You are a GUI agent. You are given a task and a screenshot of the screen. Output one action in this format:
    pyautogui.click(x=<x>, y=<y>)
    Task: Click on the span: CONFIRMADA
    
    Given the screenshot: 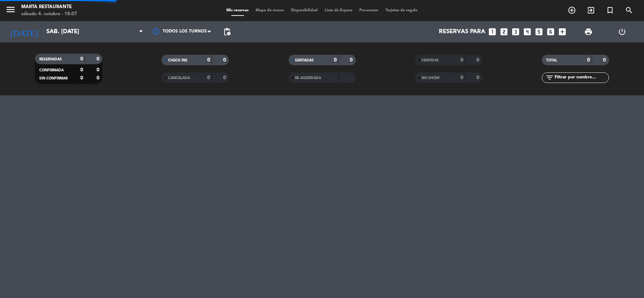 What is the action you would take?
    pyautogui.click(x=51, y=70)
    